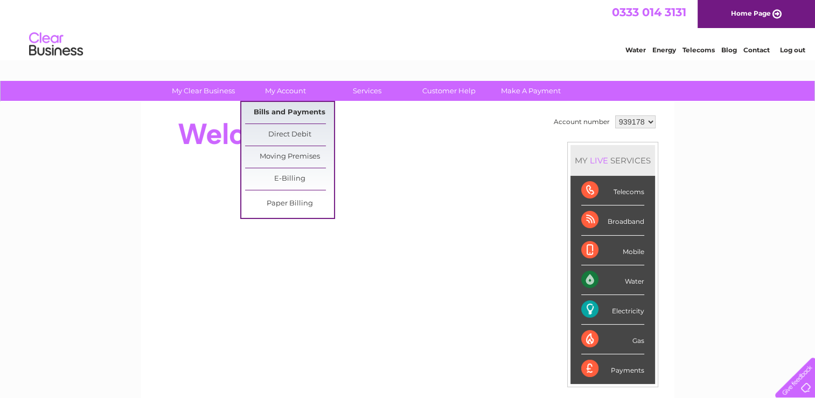 The height and width of the screenshot is (398, 815). What do you see at coordinates (203, 90) in the screenshot?
I see `a: My Clear Business` at bounding box center [203, 90].